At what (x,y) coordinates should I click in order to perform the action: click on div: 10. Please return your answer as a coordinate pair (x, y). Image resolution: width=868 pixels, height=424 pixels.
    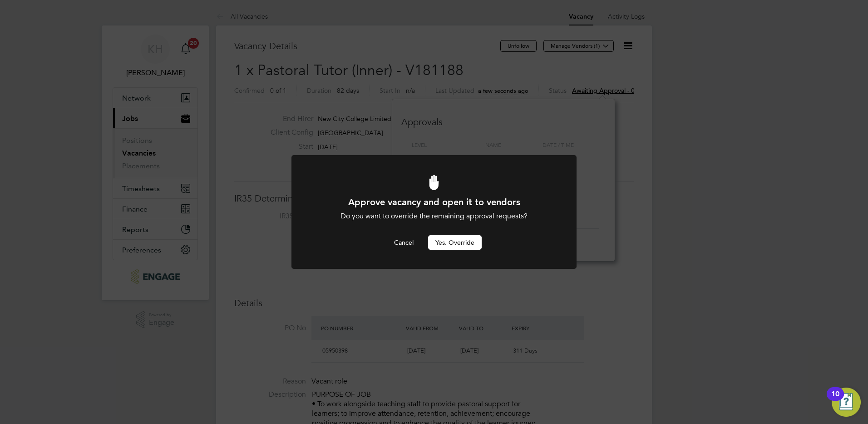
    Looking at the image, I should click on (835, 399).